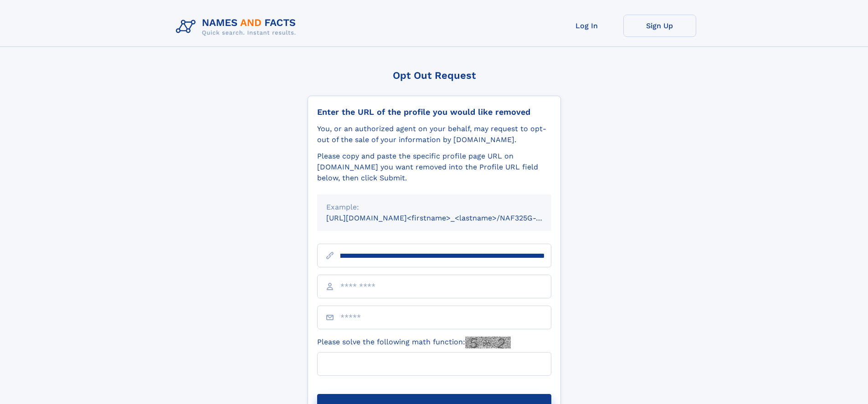 The image size is (868, 404). I want to click on a: Sign Up, so click(660, 26).